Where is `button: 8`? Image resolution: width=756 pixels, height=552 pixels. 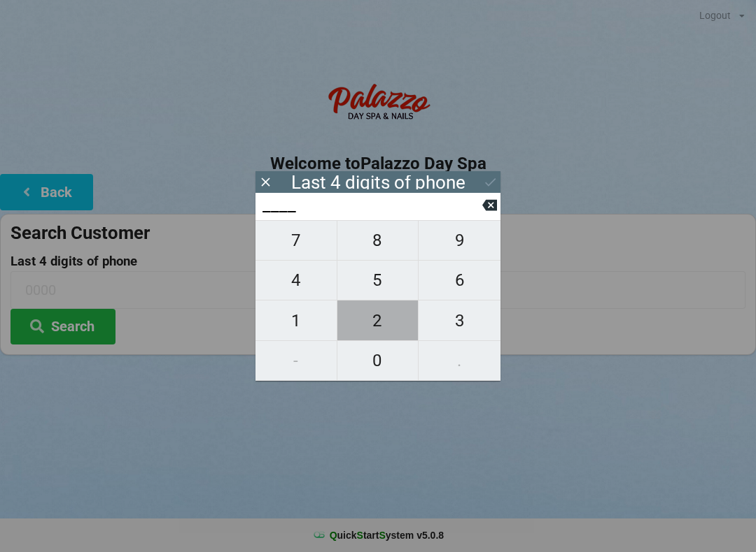 button: 8 is located at coordinates (378, 241).